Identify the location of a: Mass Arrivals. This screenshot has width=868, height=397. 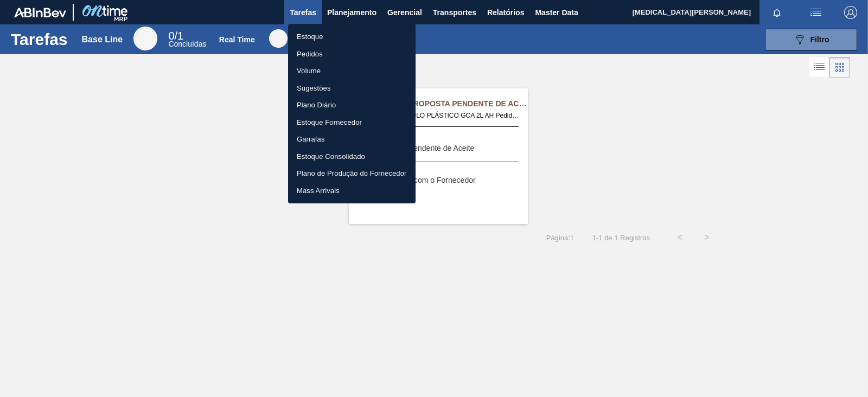
(351, 191).